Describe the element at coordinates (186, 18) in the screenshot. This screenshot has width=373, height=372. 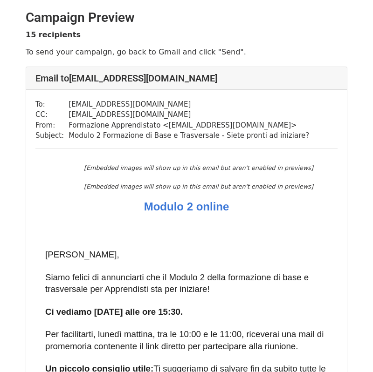
I see `h2: Campaign Preview` at that location.